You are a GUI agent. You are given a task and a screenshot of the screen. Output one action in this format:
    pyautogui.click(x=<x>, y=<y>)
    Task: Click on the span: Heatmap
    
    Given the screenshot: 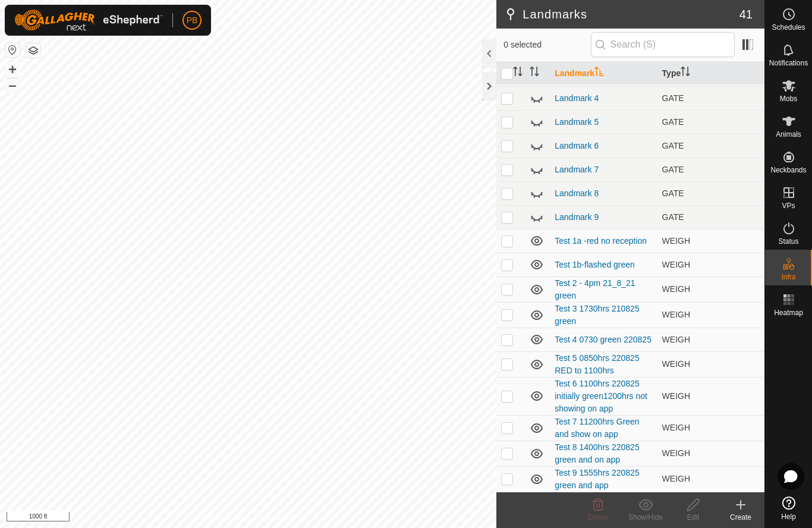 What is the action you would take?
    pyautogui.click(x=788, y=313)
    